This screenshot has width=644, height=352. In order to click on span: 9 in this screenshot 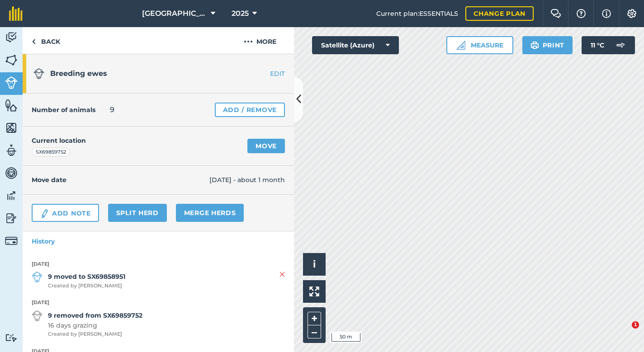, I will do `click(112, 110)`.